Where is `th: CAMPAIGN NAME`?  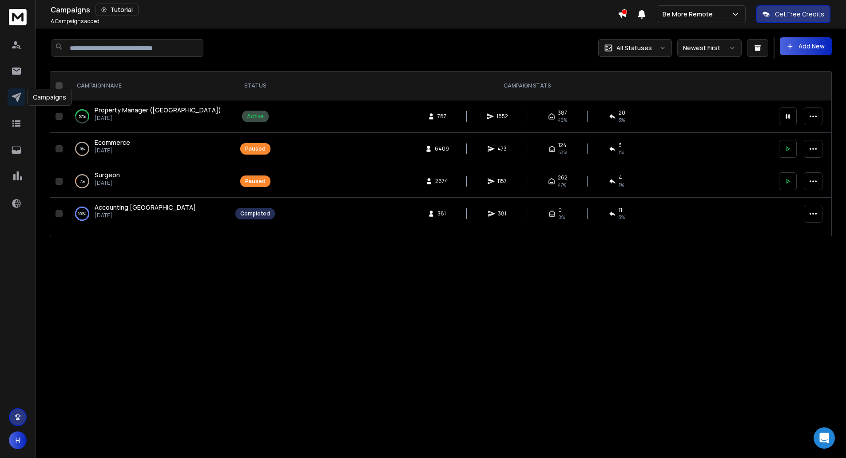
th: CAMPAIGN NAME is located at coordinates (148, 86).